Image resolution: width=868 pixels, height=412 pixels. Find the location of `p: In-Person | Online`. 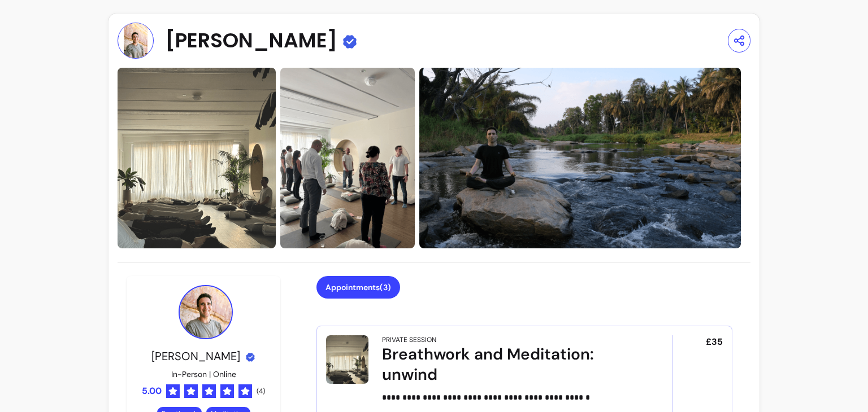

p: In-Person | Online is located at coordinates (204, 375).